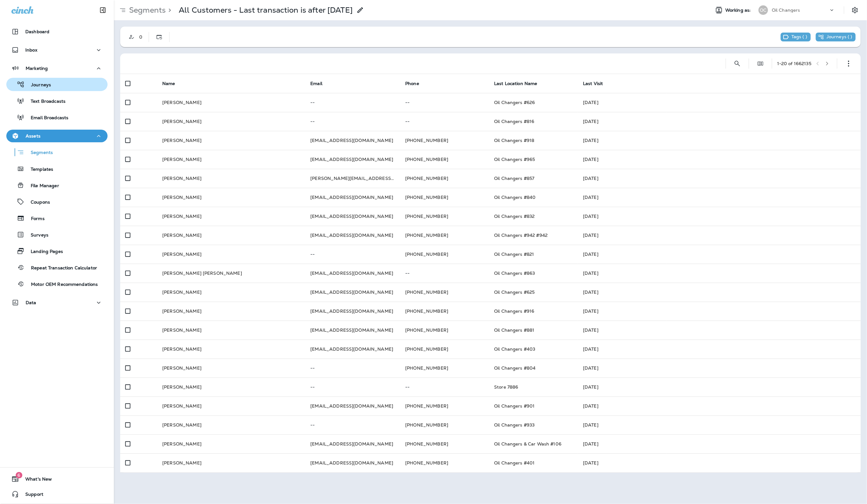  What do you see at coordinates (62, 284) in the screenshot?
I see `p: Motor OEM Recommendations` at bounding box center [62, 284].